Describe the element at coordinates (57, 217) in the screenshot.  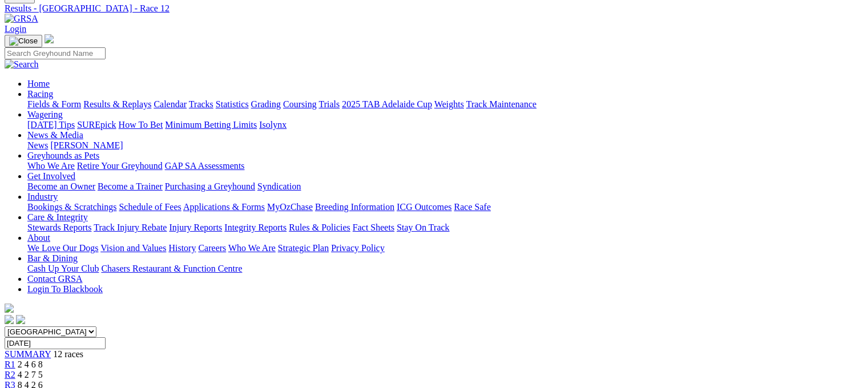
I see `a: Care & Integrity` at that location.